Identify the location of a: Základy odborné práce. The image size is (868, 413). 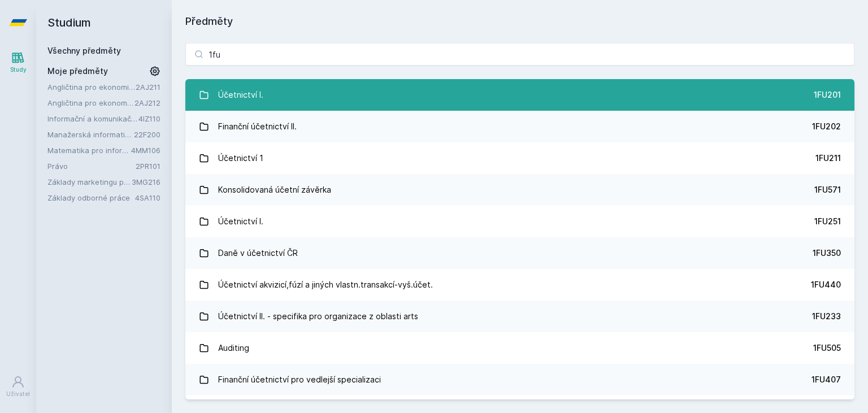
(91, 198).